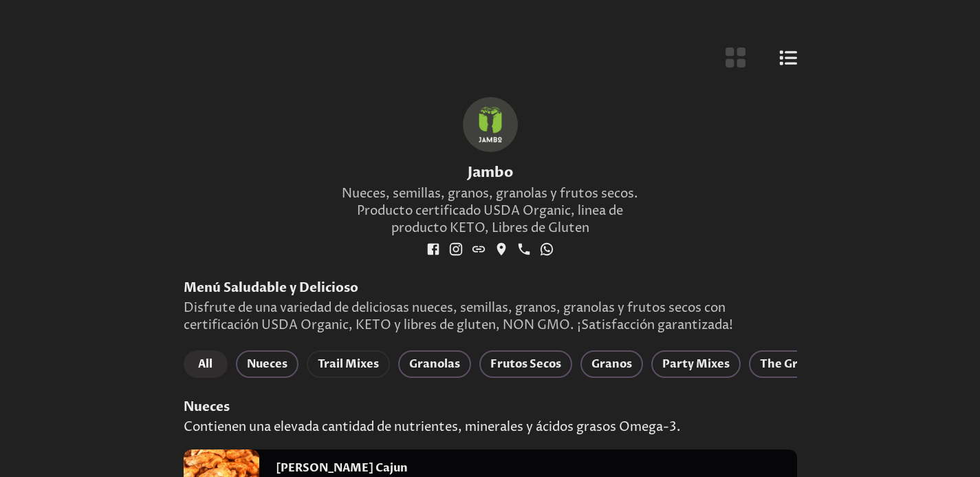 This screenshot has width=980, height=477. I want to click on button: Granolas, so click(435, 364).